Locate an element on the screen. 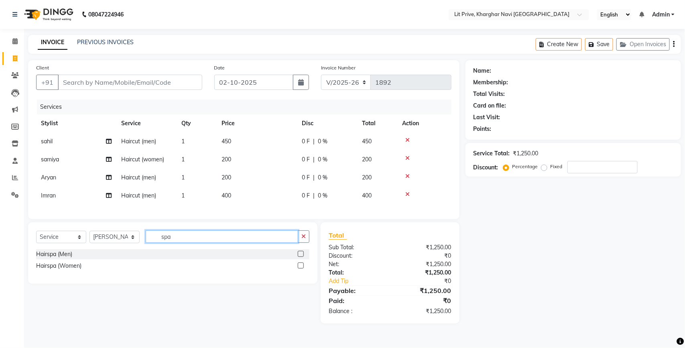 Image resolution: width=685 pixels, height=348 pixels. div: Hairspa (Women) is located at coordinates (59, 266).